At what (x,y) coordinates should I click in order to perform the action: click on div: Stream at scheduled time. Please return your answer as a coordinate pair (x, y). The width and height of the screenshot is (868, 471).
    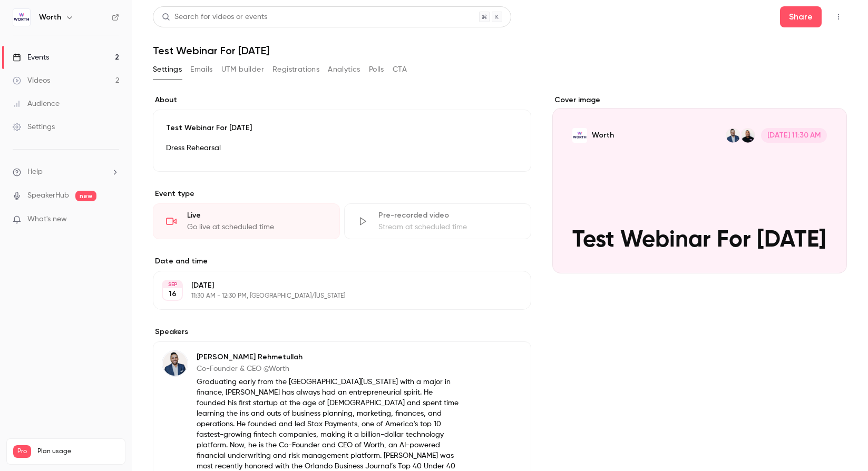
    Looking at the image, I should click on (448, 227).